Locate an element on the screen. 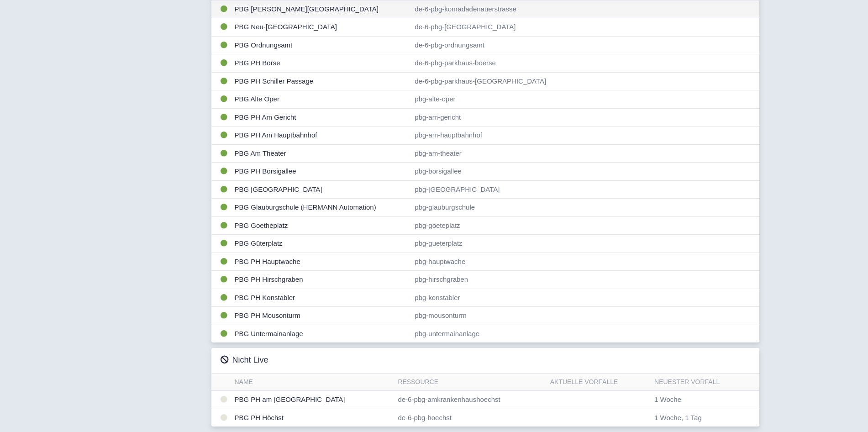  td: pbg-untermainanlage is located at coordinates (494, 334).